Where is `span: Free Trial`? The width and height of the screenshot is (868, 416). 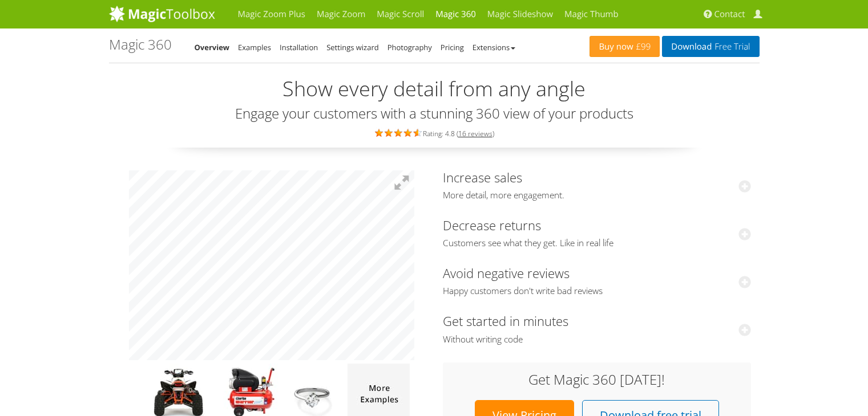 span: Free Trial is located at coordinates (730, 47).